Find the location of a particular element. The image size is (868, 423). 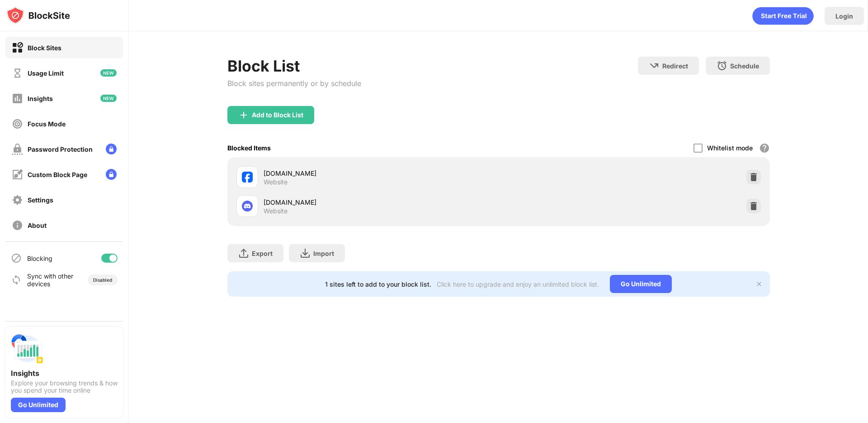

div: 1 sites left to add to your block list. is located at coordinates (378, 284).